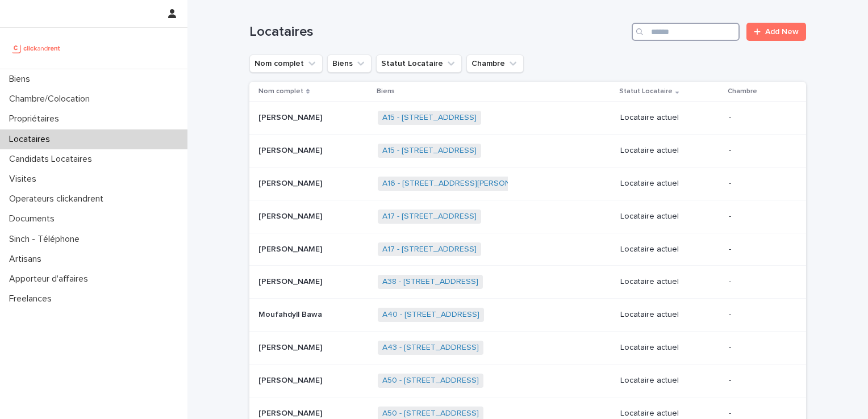 This screenshot has width=868, height=419. I want to click on p: Moufahdyll Bawa, so click(292, 314).